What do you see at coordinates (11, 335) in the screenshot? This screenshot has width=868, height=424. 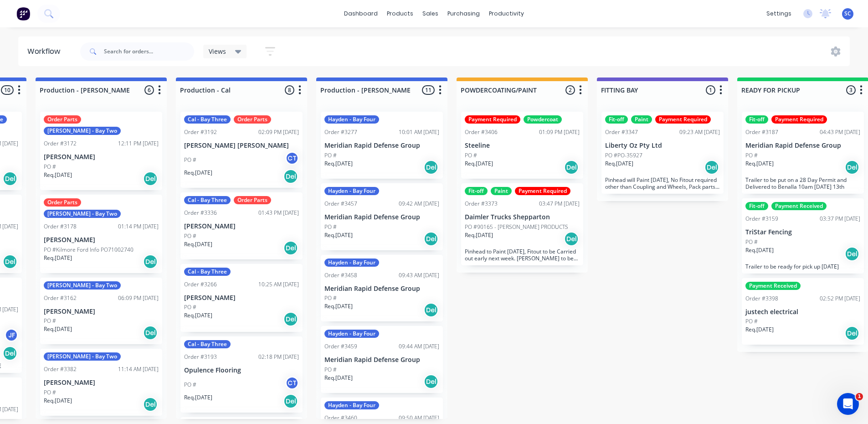 I see `div: JF` at bounding box center [11, 335].